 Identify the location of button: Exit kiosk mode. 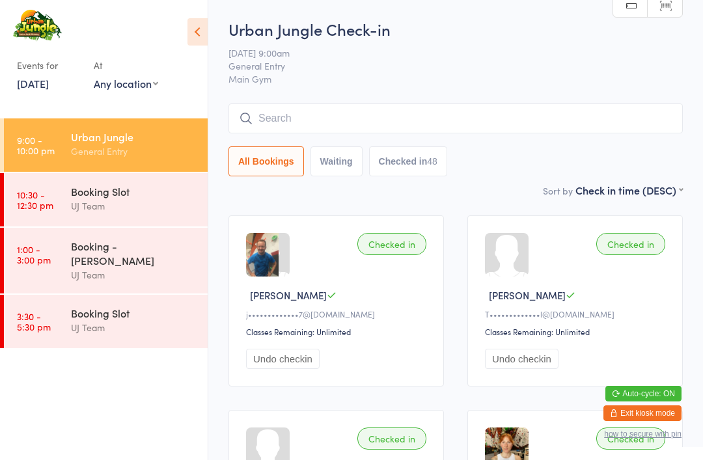
(643, 414).